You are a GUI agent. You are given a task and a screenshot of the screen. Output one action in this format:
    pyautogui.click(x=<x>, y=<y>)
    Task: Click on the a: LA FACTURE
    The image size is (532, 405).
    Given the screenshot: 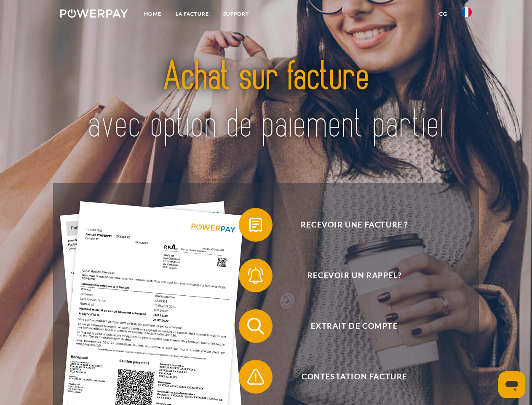 What is the action you would take?
    pyautogui.click(x=192, y=14)
    